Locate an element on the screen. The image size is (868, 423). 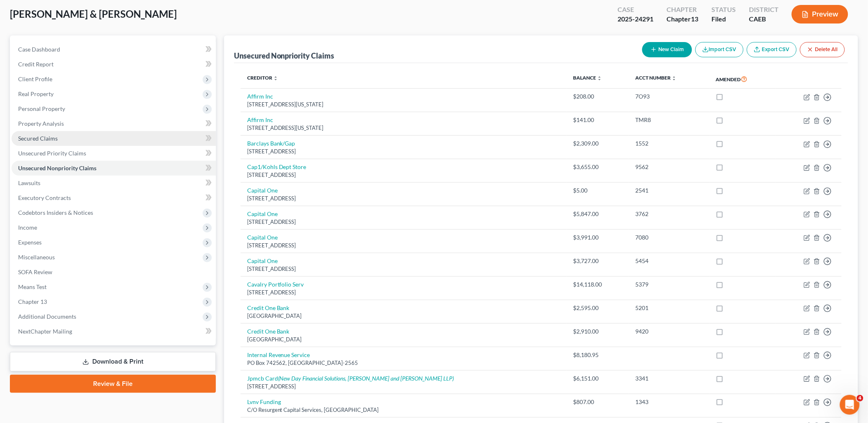
div: $2,595.00 is located at coordinates (598, 308).